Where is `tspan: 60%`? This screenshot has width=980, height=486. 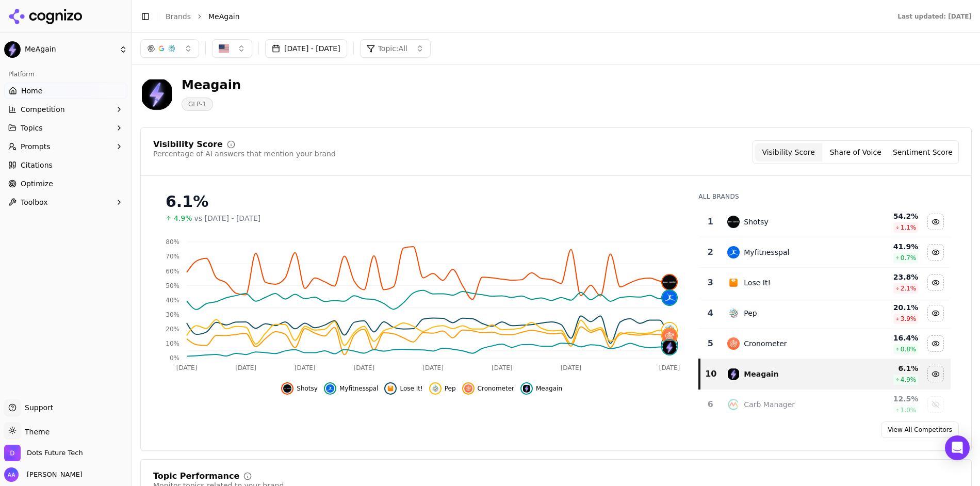
tspan: 60% is located at coordinates (172, 271).